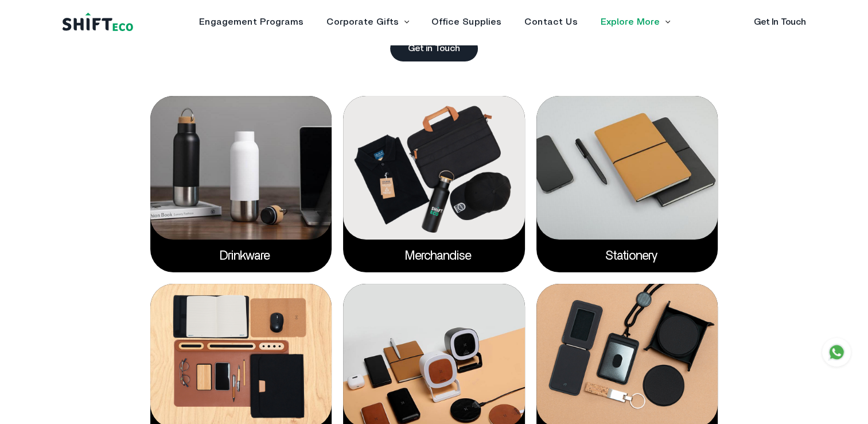  Describe the element at coordinates (627, 168) in the screenshot. I see `img: stationary.png` at that location.